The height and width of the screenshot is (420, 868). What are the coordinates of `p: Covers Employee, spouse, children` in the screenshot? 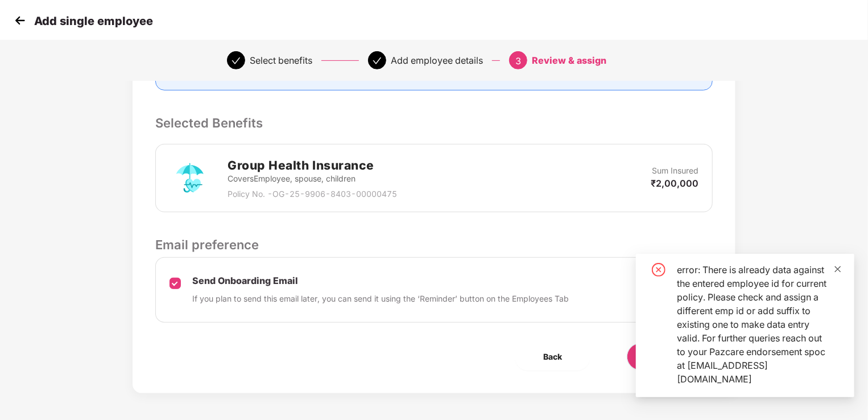 It's located at (312, 179).